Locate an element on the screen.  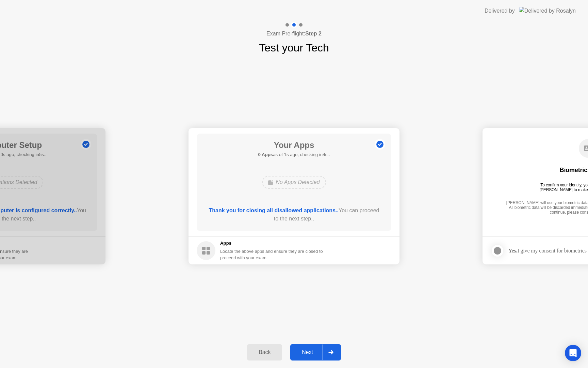
div: Next is located at coordinates (307, 352).